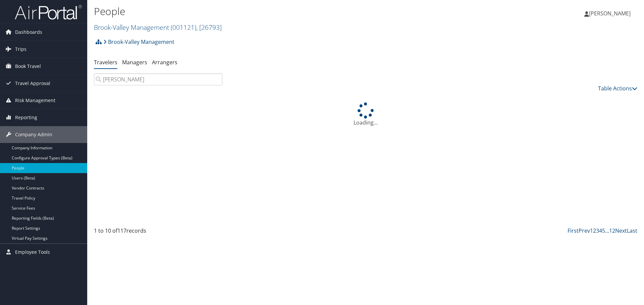  What do you see at coordinates (29, 32) in the screenshot?
I see `span: Dashboards` at bounding box center [29, 32].